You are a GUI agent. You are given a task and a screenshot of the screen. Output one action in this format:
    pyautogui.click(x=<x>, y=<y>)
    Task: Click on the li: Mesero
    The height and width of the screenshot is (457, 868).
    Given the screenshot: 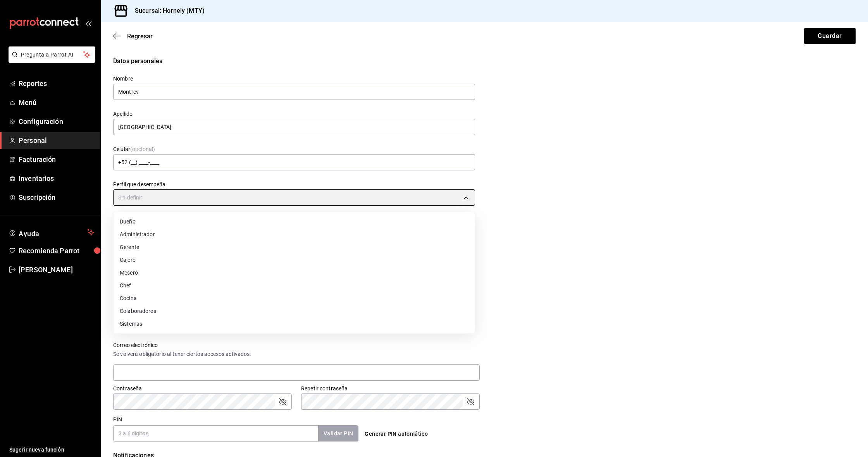 What is the action you would take?
    pyautogui.click(x=294, y=273)
    